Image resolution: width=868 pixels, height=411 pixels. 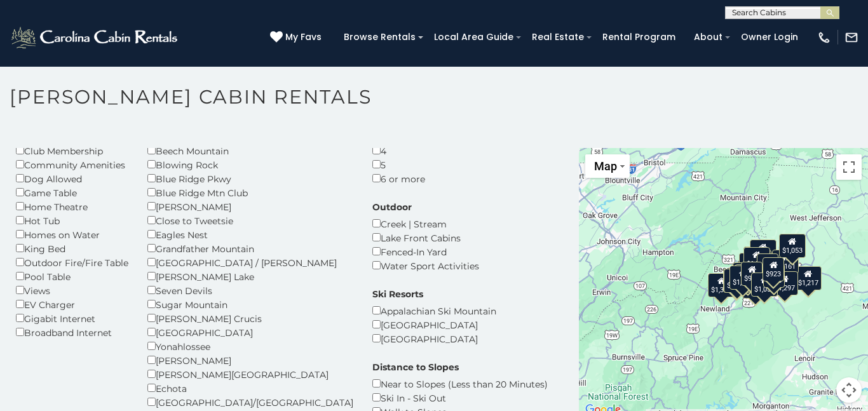 What do you see at coordinates (250, 234) in the screenshot?
I see `div: Eagles Nest` at bounding box center [250, 234].